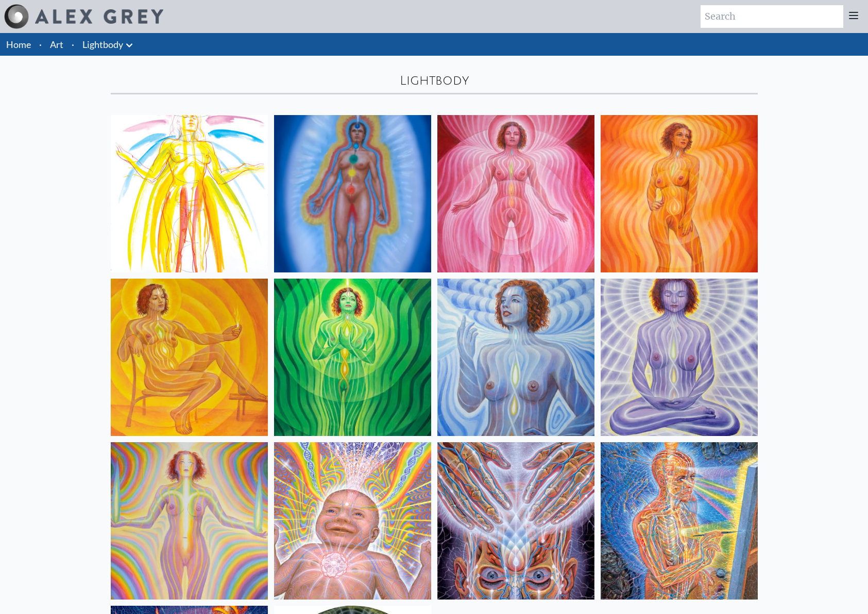 Image resolution: width=868 pixels, height=614 pixels. Describe the element at coordinates (516, 193) in the screenshot. I see `img: Lightbody 1, 2021` at that location.